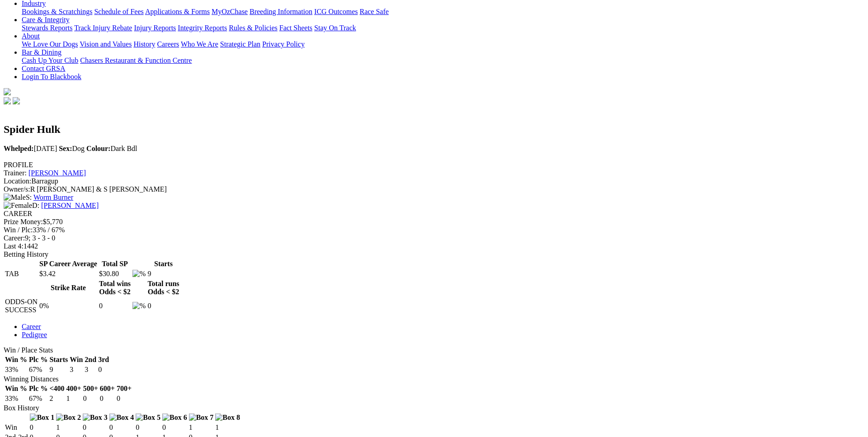  What do you see at coordinates (115, 274) in the screenshot?
I see `td: $30.80` at bounding box center [115, 274].